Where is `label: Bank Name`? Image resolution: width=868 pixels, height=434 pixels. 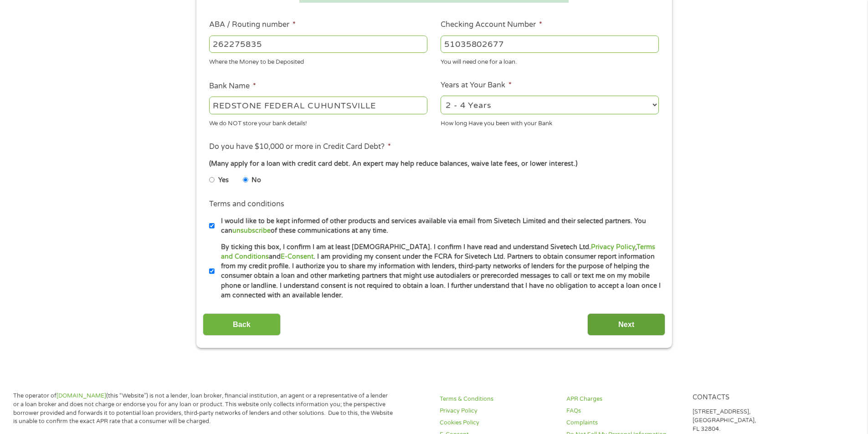
label: Bank Name is located at coordinates (232, 86).